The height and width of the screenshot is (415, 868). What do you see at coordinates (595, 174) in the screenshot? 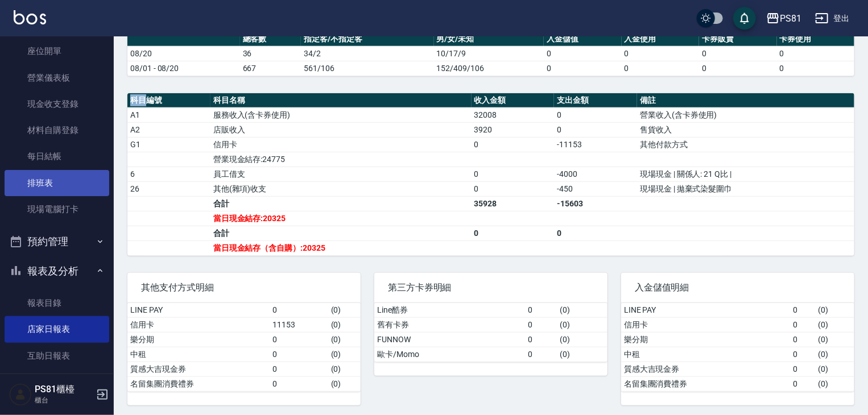
I see `td: -4000` at bounding box center [595, 174].